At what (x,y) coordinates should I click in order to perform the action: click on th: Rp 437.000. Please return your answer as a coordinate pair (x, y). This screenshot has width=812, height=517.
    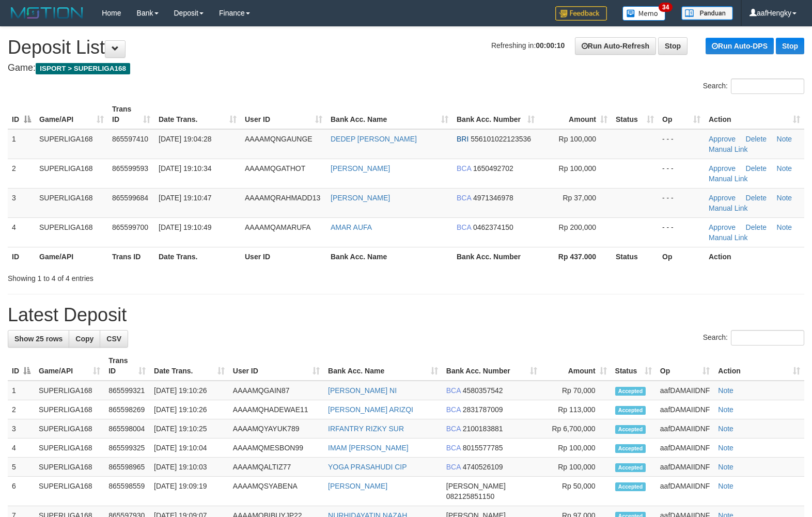
    Looking at the image, I should click on (575, 256).